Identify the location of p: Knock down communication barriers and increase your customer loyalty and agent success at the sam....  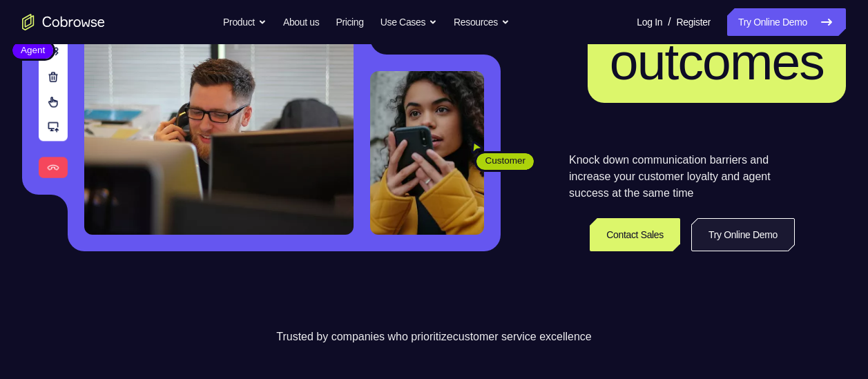
(681, 177).